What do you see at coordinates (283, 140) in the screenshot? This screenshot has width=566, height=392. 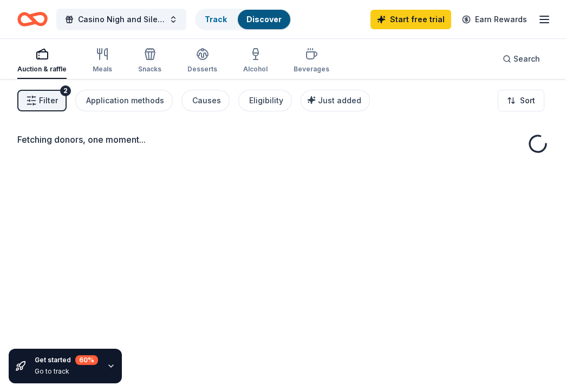 I see `div: Fetching donors, one moment...` at bounding box center [283, 140].